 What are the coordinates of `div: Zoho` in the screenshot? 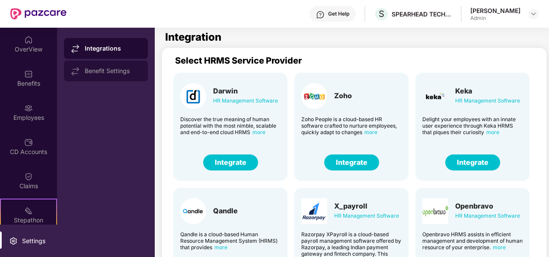 It's located at (343, 96).